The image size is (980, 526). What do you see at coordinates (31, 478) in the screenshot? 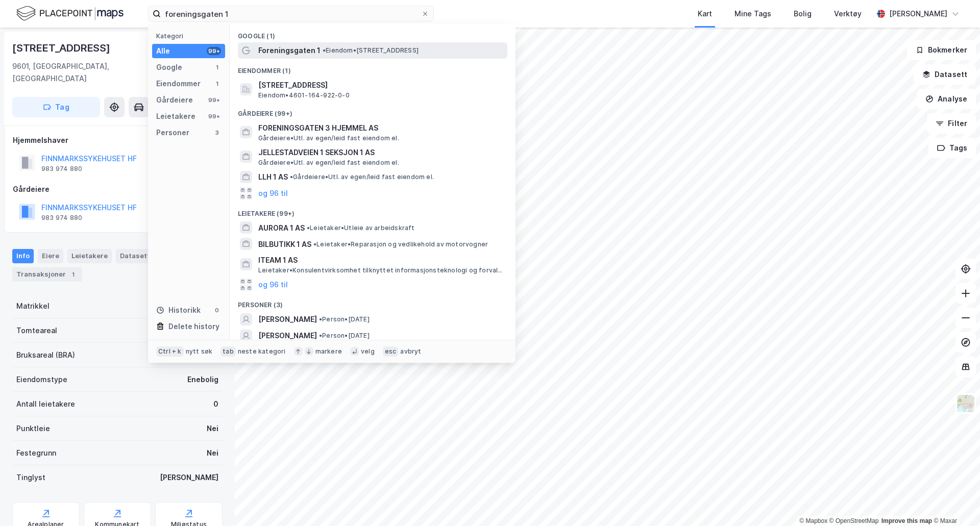
I see `div: Tinglyst` at bounding box center [31, 478].